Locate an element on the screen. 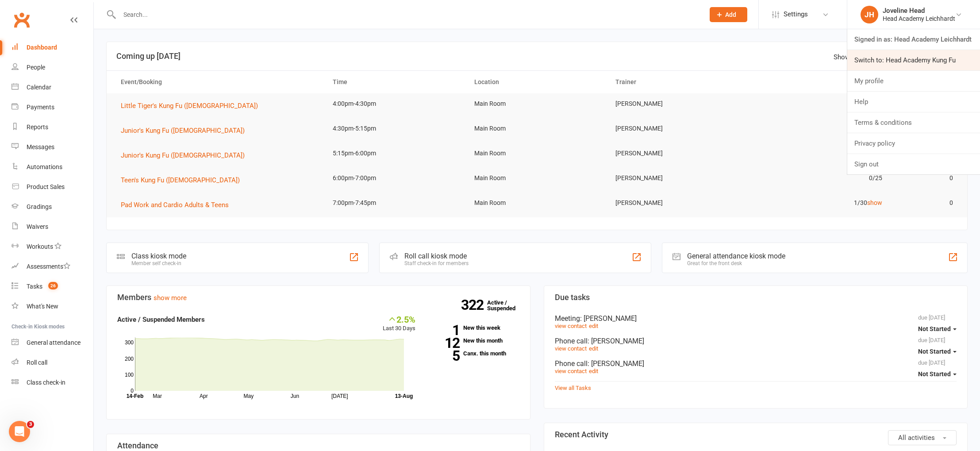  input: Search... is located at coordinates (407, 15).